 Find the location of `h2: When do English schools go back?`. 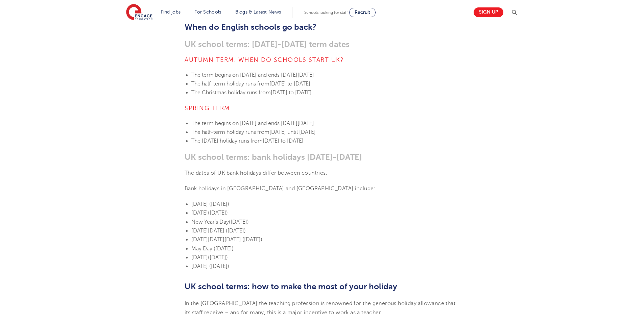

h2: When do English schools go back? is located at coordinates (322, 27).